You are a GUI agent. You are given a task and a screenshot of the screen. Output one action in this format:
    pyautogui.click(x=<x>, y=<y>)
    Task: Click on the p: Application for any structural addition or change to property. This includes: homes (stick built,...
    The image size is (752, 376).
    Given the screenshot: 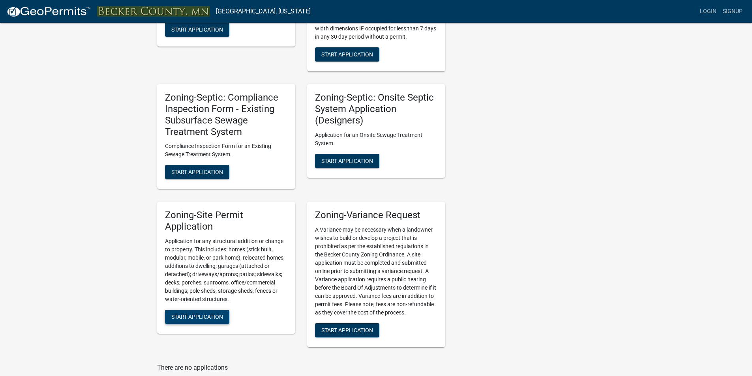 What is the action you would take?
    pyautogui.click(x=226, y=270)
    